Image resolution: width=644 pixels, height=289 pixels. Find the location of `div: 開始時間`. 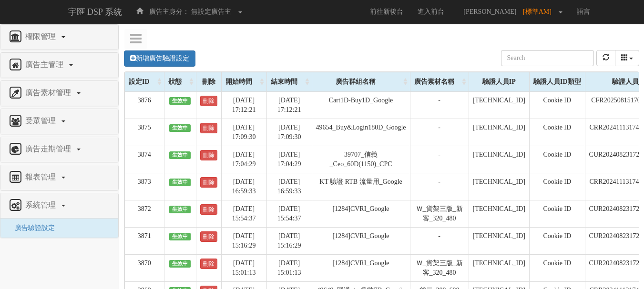

div: 開始時間 is located at coordinates (244, 82).